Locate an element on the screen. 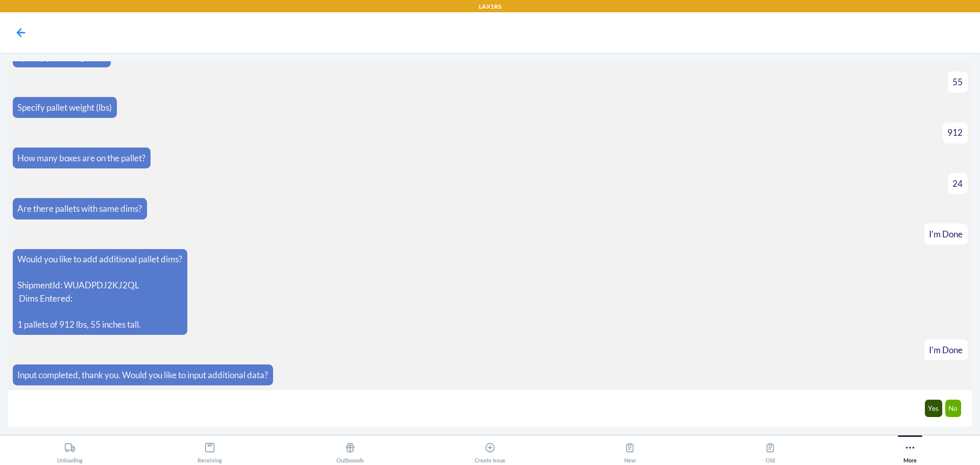 The height and width of the screenshot is (465, 980). p: Would you like to add additional pallet dims? is located at coordinates (100, 259).